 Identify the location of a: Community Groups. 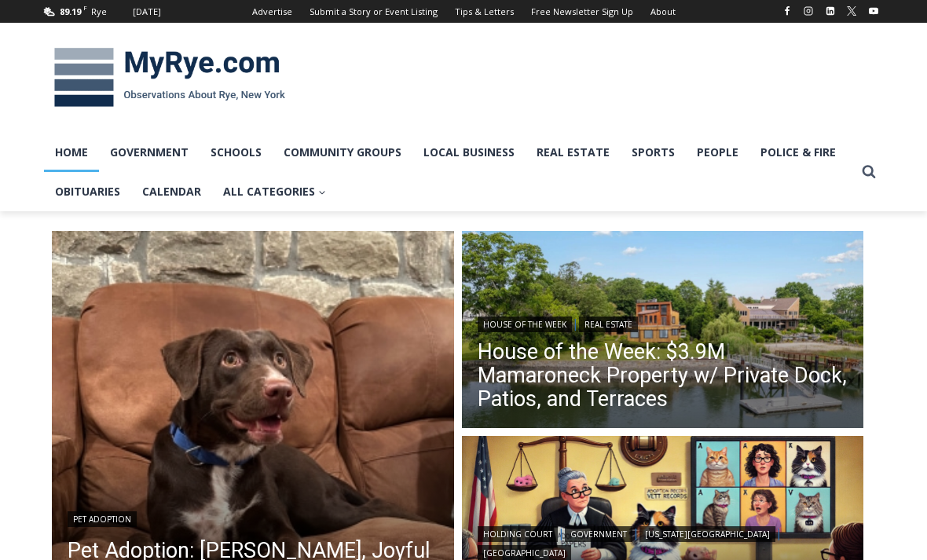
(343, 152).